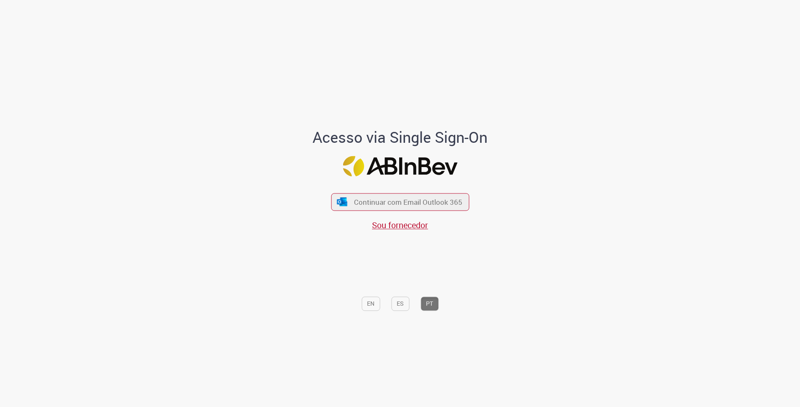  What do you see at coordinates (400, 138) in the screenshot?
I see `h1: Acesso via Single Sign-On` at bounding box center [400, 138].